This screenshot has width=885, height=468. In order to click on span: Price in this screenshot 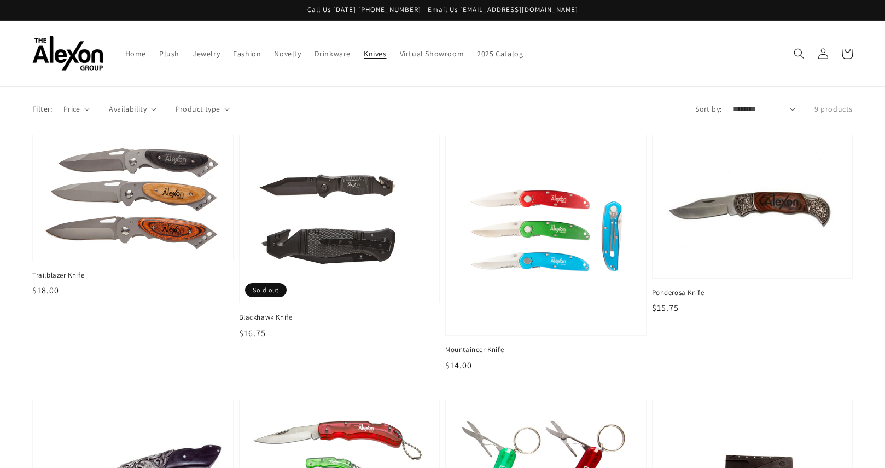, I will do `click(72, 109)`.